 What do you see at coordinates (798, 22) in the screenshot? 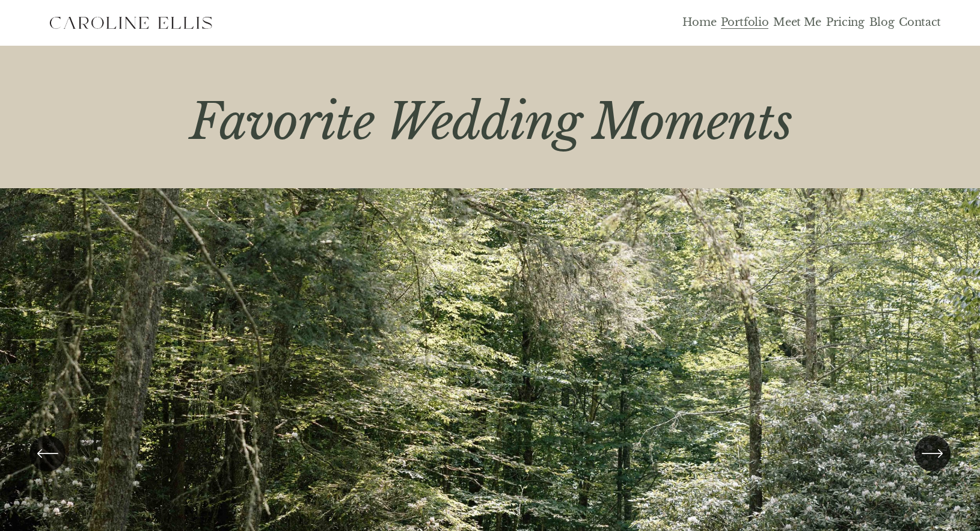
I see `a: Meet Me` at bounding box center [798, 22].